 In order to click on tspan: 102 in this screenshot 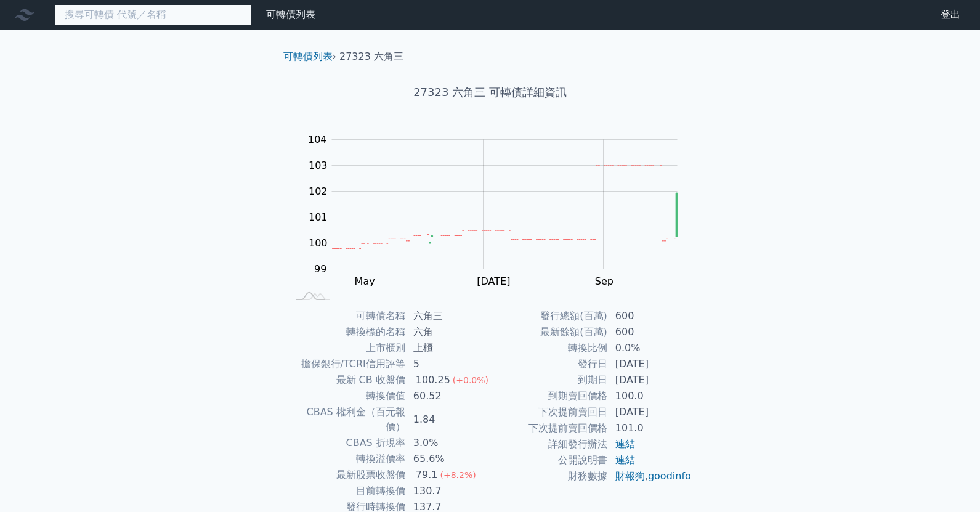, I will do `click(318, 191)`.